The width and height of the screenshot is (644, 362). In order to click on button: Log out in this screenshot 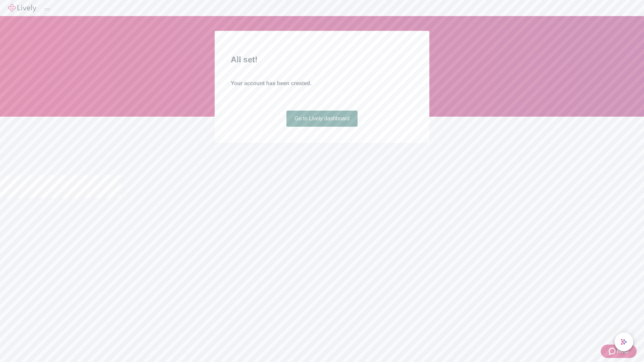, I will do `click(47, 10)`.